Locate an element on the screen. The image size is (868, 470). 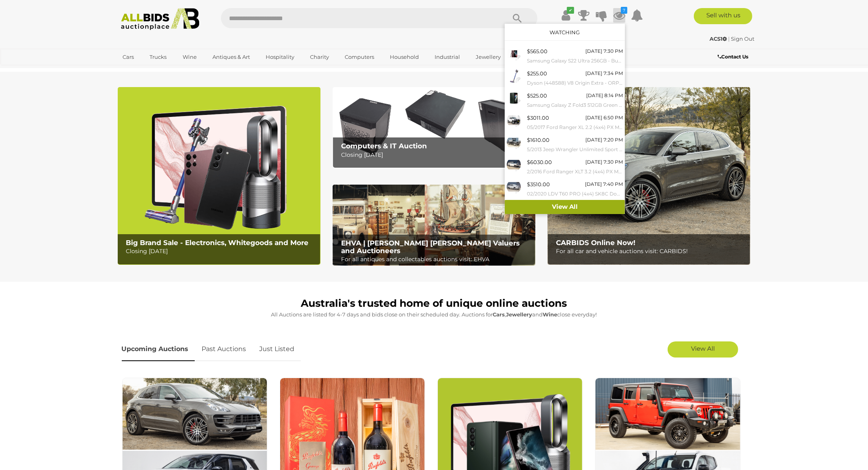
img: Big Brand Sale - Electronics, Whitegoods and More is located at coordinates (219, 176).